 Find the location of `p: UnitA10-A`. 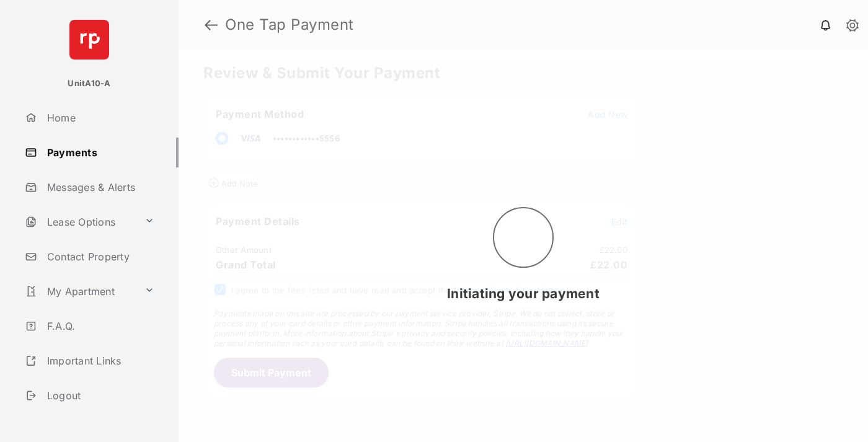

p: UnitA10-A is located at coordinates (89, 84).